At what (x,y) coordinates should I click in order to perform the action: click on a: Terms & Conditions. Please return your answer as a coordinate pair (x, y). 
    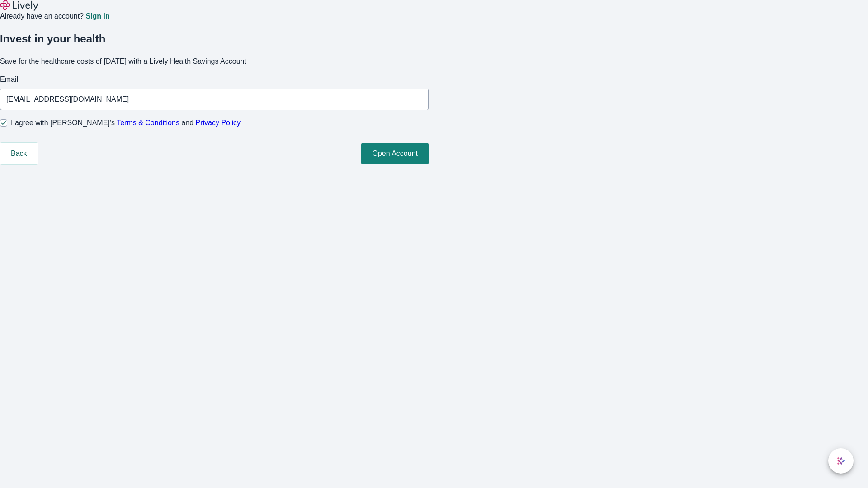
    Looking at the image, I should click on (148, 123).